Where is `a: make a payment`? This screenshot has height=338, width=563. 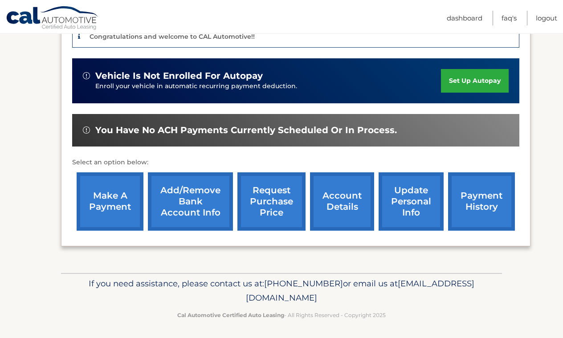 a: make a payment is located at coordinates (110, 201).